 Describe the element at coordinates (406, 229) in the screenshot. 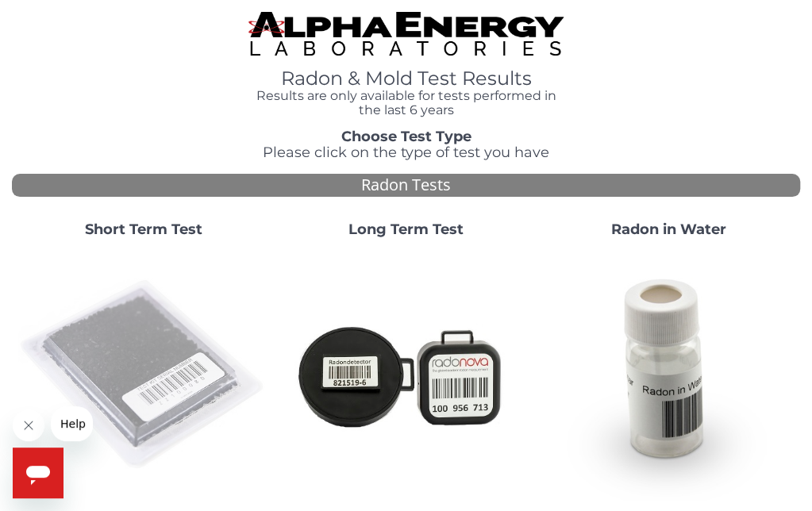

I see `strong: Long Term Test` at that location.